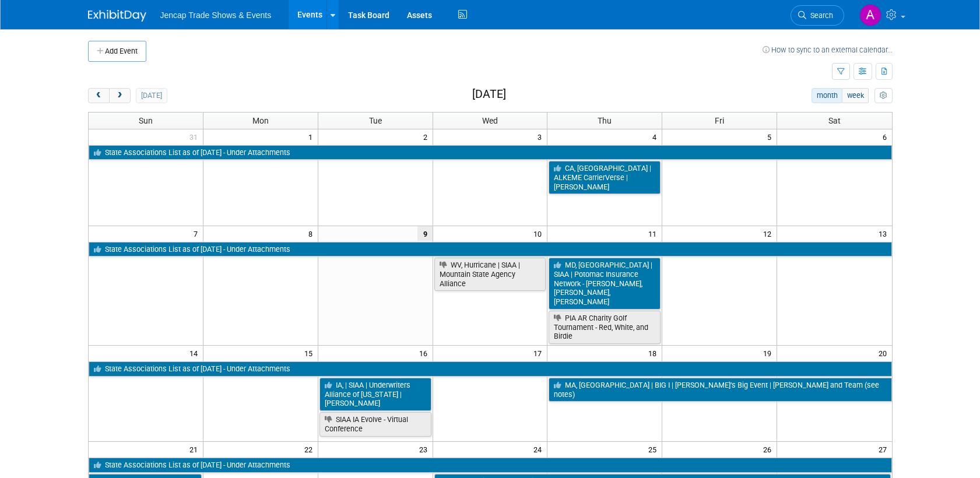 This screenshot has width=980, height=478. What do you see at coordinates (870, 15) in the screenshot?
I see `img: Allison Sharpe` at bounding box center [870, 15].